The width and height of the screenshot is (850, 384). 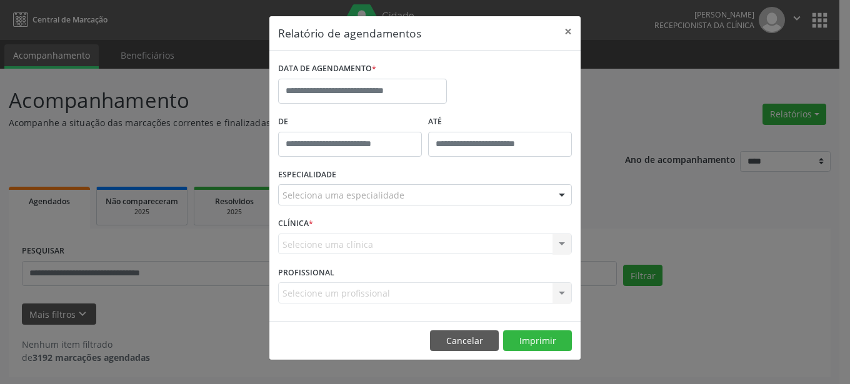 What do you see at coordinates (350, 122) in the screenshot?
I see `label: De` at bounding box center [350, 122].